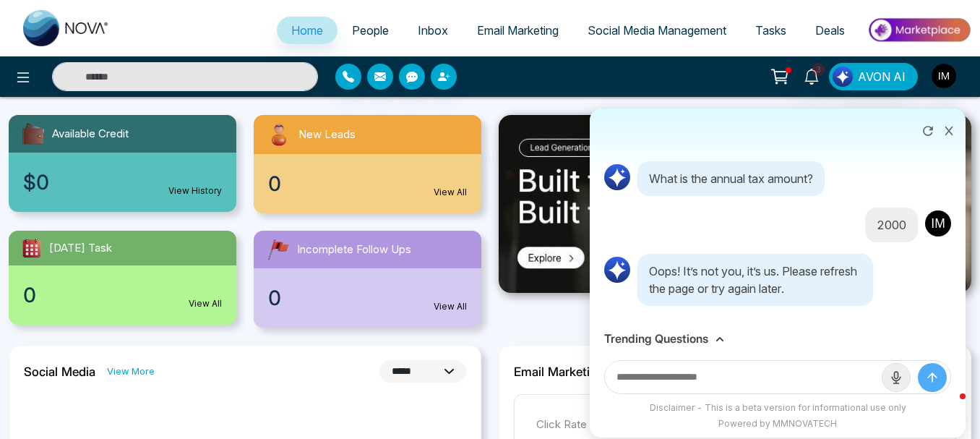 Image resolution: width=980 pixels, height=439 pixels. I want to click on span: $0, so click(36, 182).